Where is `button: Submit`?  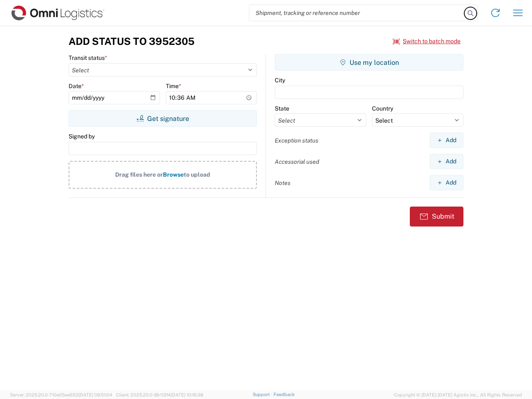
button: Submit is located at coordinates (436, 216).